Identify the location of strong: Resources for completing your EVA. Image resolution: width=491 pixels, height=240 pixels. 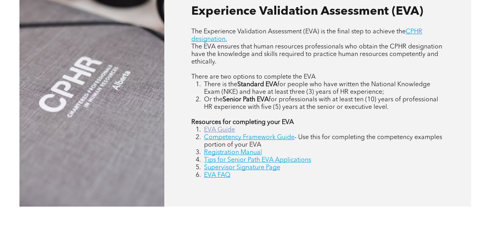
(242, 122).